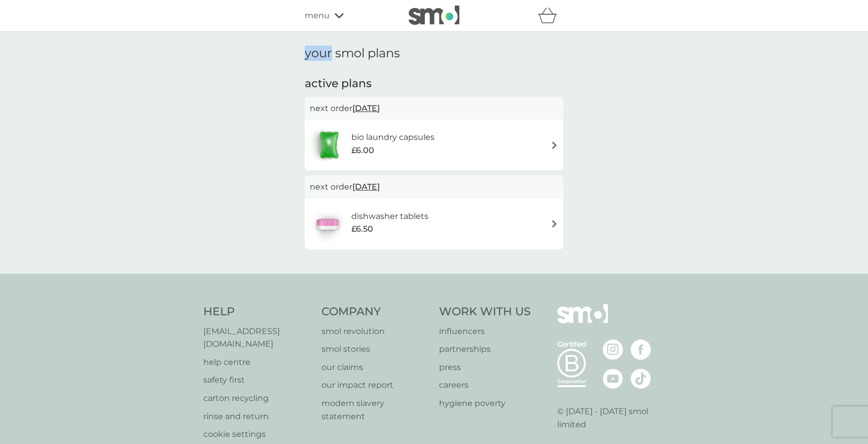 This screenshot has height=444, width=868. I want to click on p: press, so click(485, 367).